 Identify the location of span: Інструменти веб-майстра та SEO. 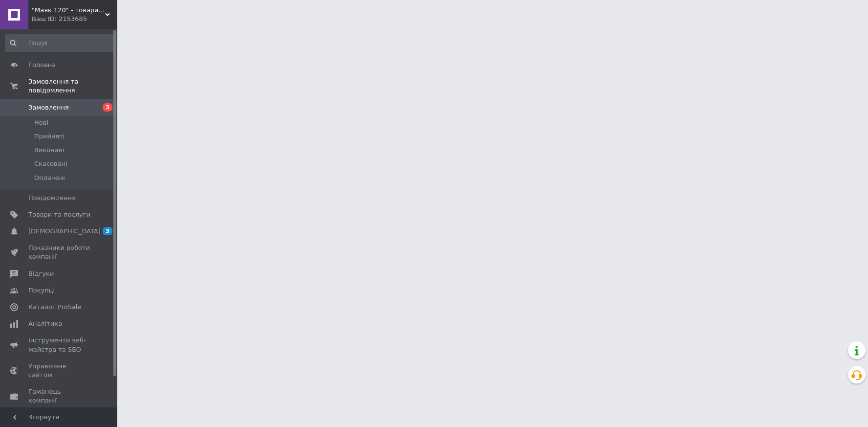
(59, 345).